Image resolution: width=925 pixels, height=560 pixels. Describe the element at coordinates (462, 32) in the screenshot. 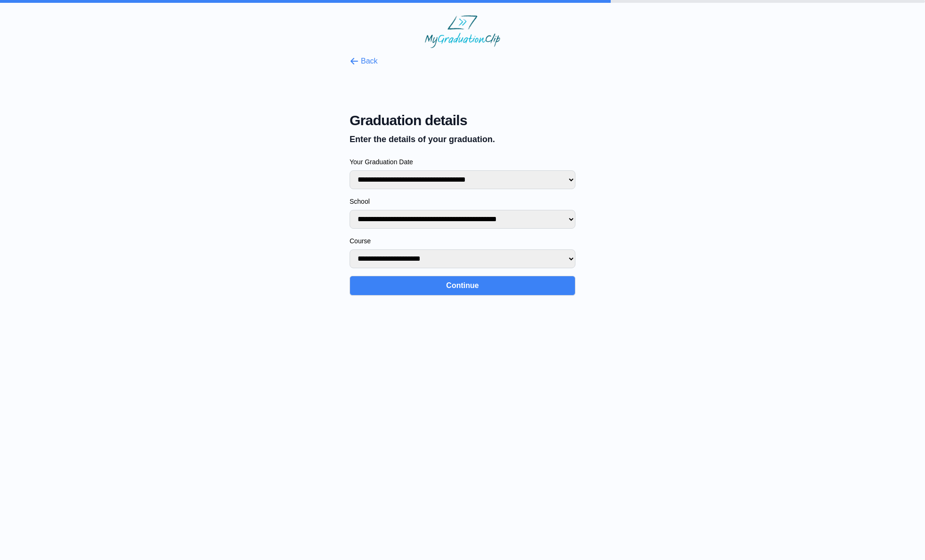

I see `img: MyGraduationClip` at that location.